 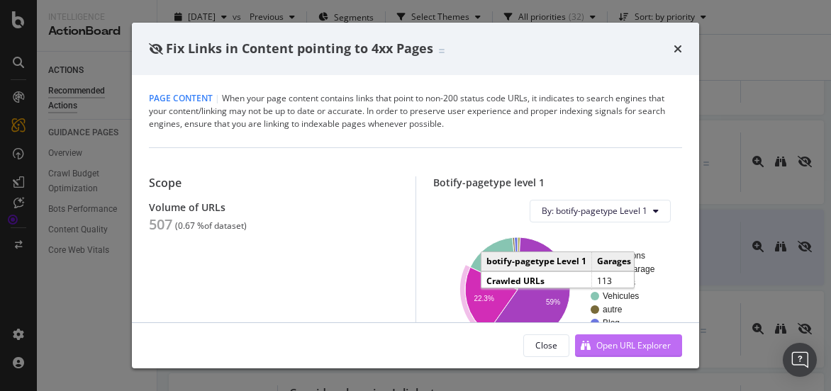 I want to click on text: Garages, so click(x=619, y=283).